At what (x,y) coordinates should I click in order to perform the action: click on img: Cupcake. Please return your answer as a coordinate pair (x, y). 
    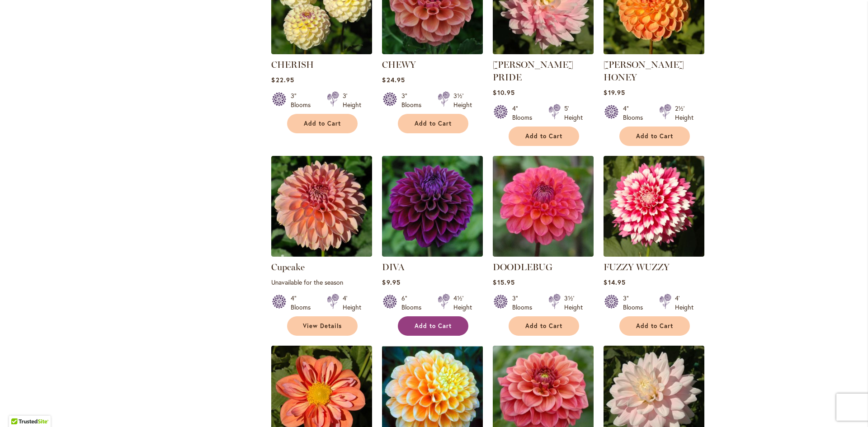
    Looking at the image, I should click on (321, 206).